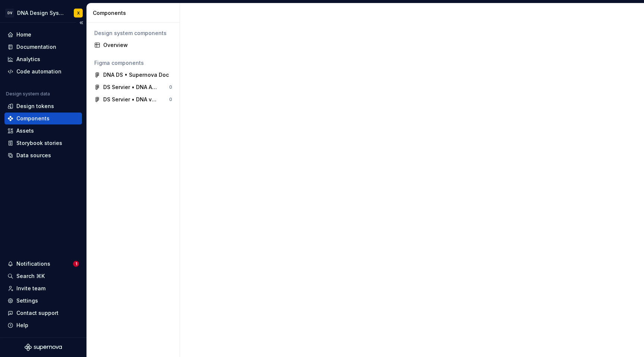  I want to click on button: Contact support, so click(43, 313).